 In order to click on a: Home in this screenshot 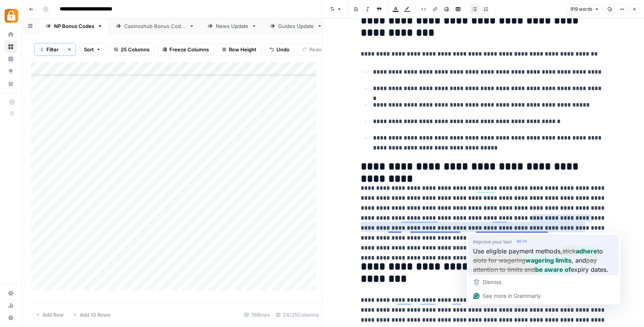, I will do `click(11, 35)`.